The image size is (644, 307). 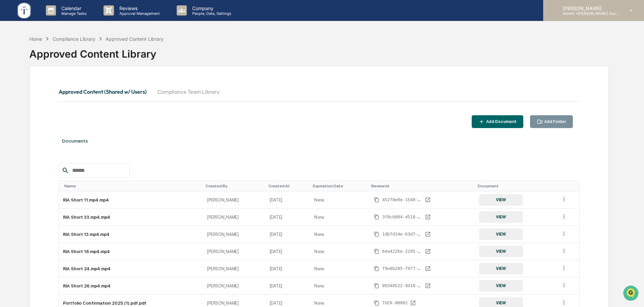 What do you see at coordinates (402, 200) in the screenshot?
I see `span: 452f8e0e-1540-4db9-a112-8730cbacbb9f` at bounding box center [402, 200].